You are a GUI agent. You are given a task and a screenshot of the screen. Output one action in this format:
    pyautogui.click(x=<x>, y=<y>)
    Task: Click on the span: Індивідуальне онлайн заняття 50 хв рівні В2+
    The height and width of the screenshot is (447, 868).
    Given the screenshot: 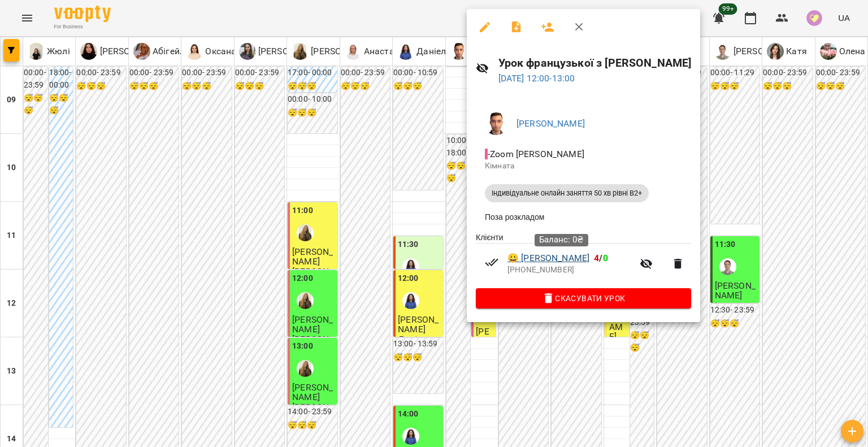 What is the action you would take?
    pyautogui.click(x=567, y=193)
    